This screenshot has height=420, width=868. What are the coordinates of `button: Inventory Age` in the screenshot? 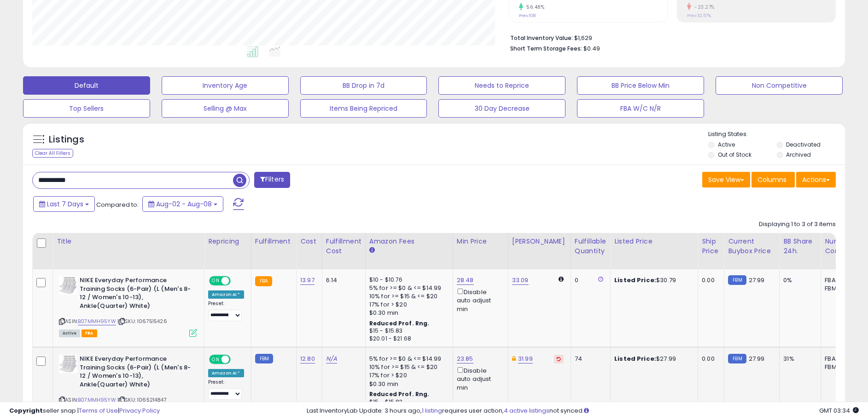 It's located at (225, 85).